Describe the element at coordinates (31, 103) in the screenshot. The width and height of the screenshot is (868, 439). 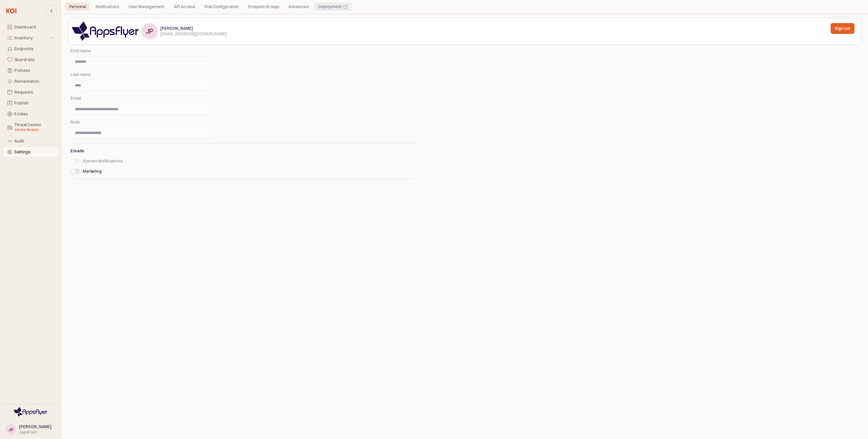
I see `button: Publish` at that location.